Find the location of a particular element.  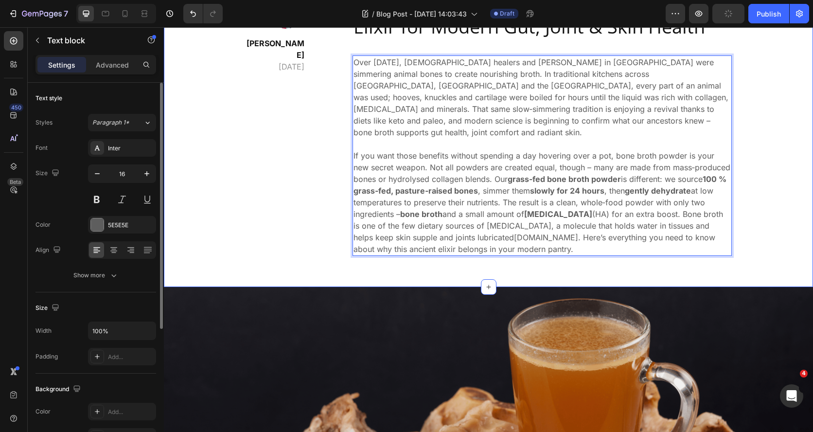

img: logo_orange.svg is located at coordinates (19, 19).